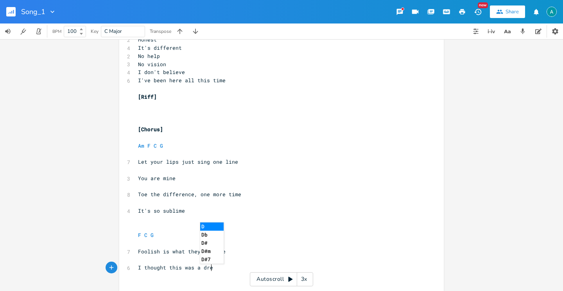  Describe the element at coordinates (282, 279) in the screenshot. I see `div: Autoscroll` at that location.